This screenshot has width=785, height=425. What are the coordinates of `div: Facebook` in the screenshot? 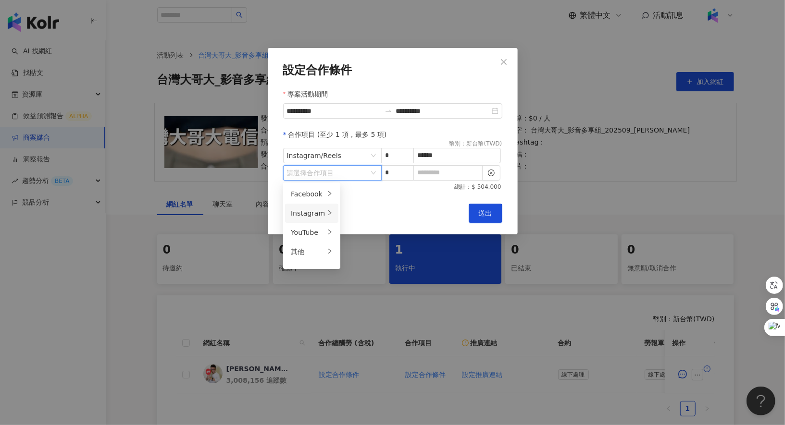 It's located at (307, 194).